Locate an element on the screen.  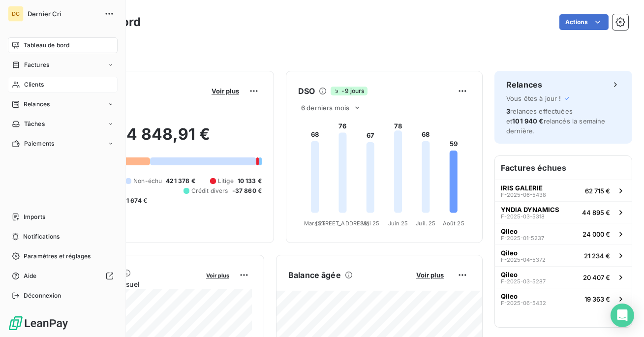
div: Open Intercom Messenger is located at coordinates (622, 315).